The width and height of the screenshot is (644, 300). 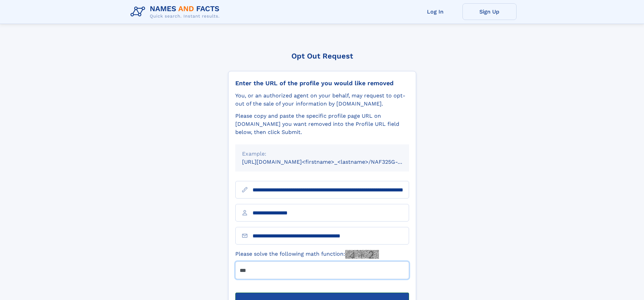 I want to click on label: Please solve the following math function:, so click(x=307, y=254).